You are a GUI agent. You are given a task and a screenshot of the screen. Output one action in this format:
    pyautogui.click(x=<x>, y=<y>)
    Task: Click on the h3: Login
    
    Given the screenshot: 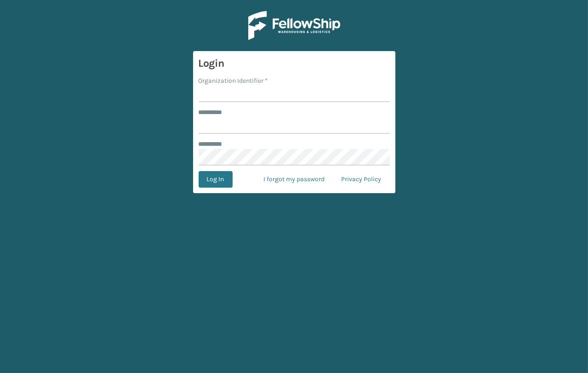 What is the action you would take?
    pyautogui.click(x=294, y=64)
    